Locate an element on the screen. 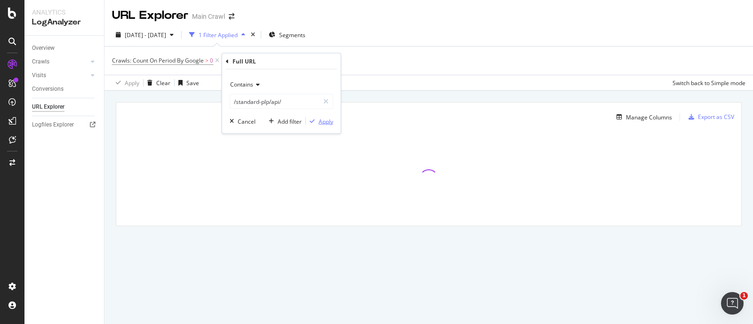  div: Logfiles Explorer is located at coordinates (53, 125).